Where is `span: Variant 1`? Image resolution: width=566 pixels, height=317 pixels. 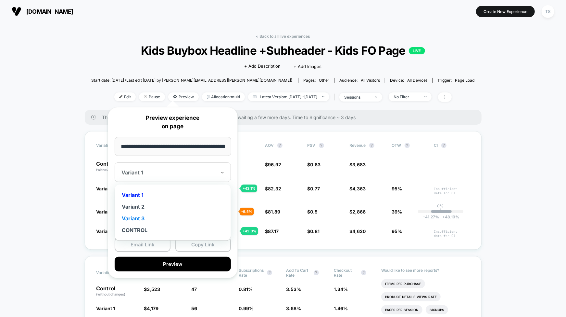
span: Variant 1 is located at coordinates (106, 188).